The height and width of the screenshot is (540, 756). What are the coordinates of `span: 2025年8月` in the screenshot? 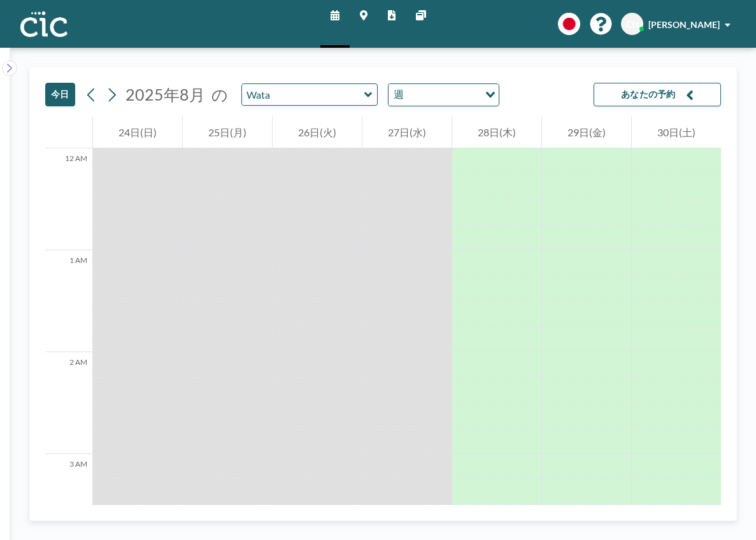 It's located at (165, 94).